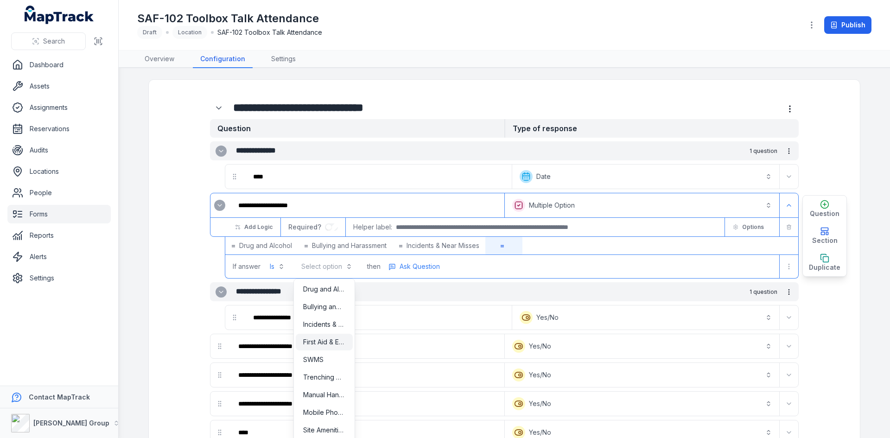 This screenshot has width=890, height=438. Describe the element at coordinates (324, 395) in the screenshot. I see `span: Manual Handling Issues` at that location.